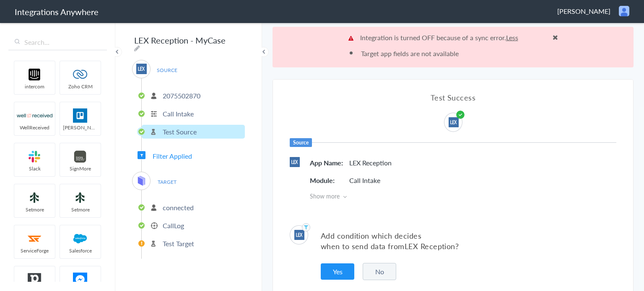 The height and width of the screenshot is (291, 644). Describe the element at coordinates (34, 280) in the screenshot. I see `img: pipedrive.png` at that location.